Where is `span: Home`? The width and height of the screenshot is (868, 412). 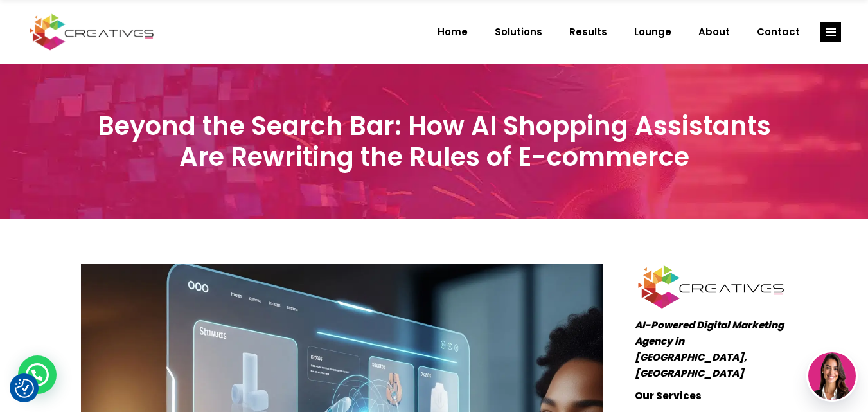
span: Home is located at coordinates (452, 32).